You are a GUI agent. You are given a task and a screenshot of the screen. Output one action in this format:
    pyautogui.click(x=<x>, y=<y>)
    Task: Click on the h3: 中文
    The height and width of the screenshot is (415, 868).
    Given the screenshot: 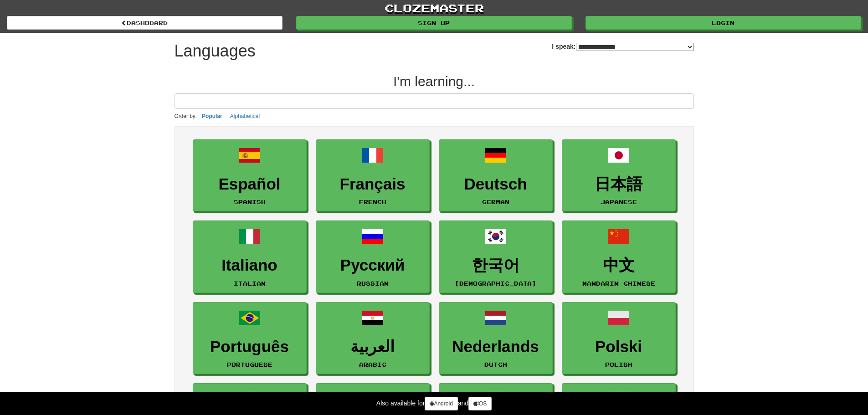 What is the action you would take?
    pyautogui.click(x=619, y=265)
    